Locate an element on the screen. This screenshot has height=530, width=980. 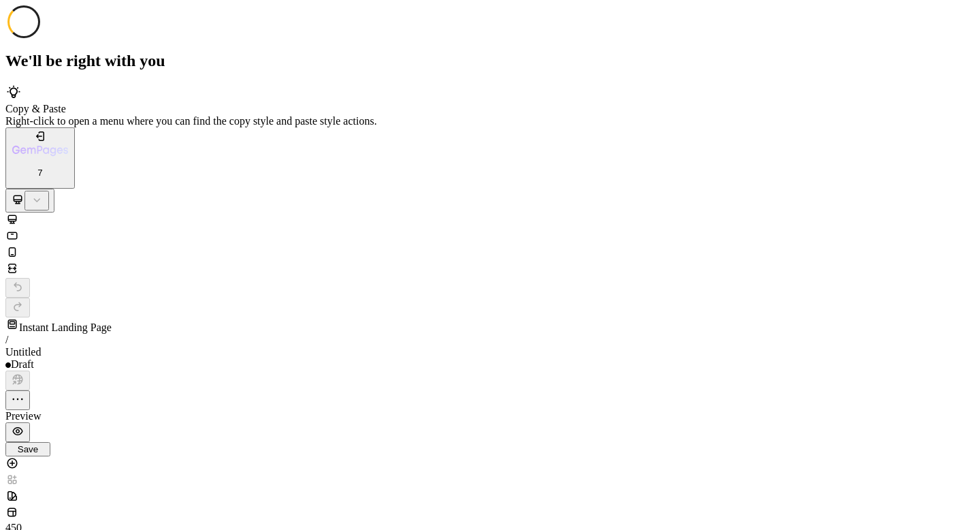
button: 7 is located at coordinates (40, 158).